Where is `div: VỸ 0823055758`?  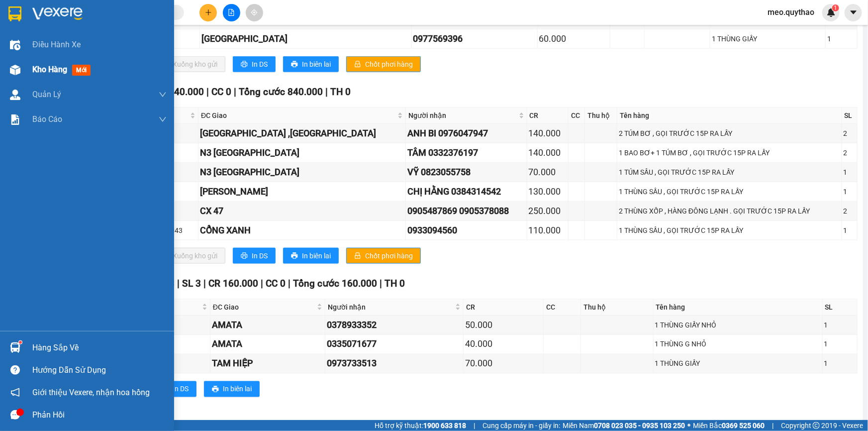 div: VỸ 0823055758 is located at coordinates (466, 172).